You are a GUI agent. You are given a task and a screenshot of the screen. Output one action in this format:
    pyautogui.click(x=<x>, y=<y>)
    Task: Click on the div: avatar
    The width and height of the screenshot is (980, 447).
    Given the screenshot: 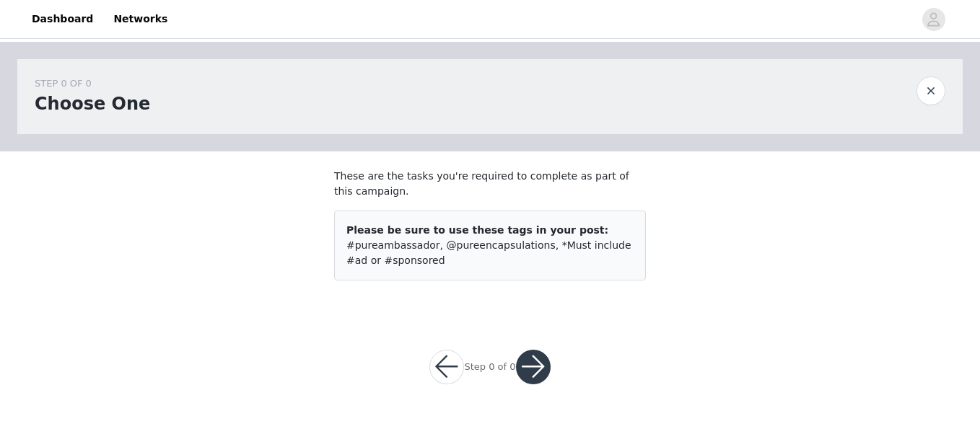 What is the action you would take?
    pyautogui.click(x=933, y=20)
    